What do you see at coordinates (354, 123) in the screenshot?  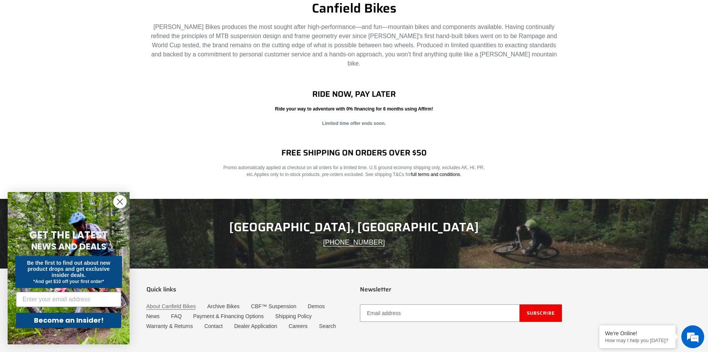 I see `strong: Limited time offer ends soon.` at bounding box center [354, 123].